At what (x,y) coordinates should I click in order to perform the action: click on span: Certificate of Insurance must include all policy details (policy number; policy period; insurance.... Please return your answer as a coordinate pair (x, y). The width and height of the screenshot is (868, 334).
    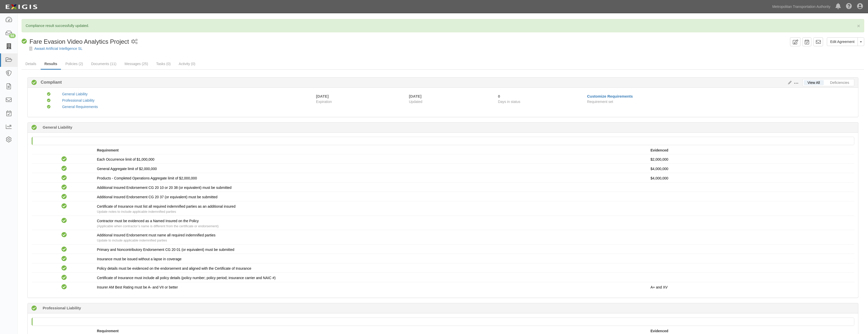
    Looking at the image, I should click on (186, 278).